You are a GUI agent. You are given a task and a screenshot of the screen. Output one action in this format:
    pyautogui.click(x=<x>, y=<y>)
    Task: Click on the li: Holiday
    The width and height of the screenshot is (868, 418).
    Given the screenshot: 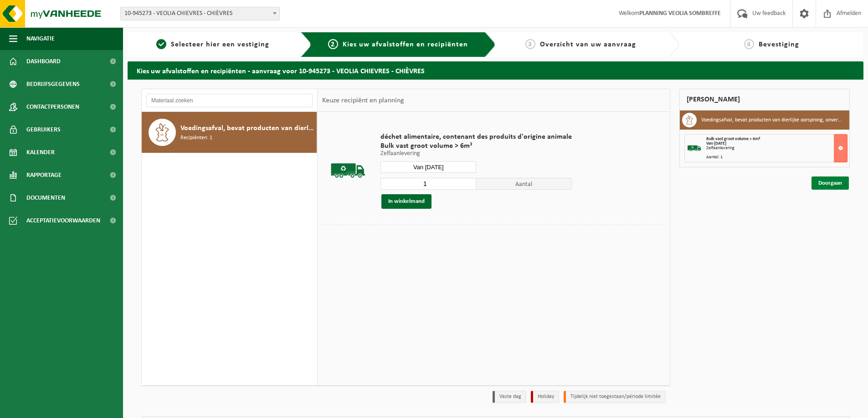 What is the action you would take?
    pyautogui.click(x=545, y=397)
    